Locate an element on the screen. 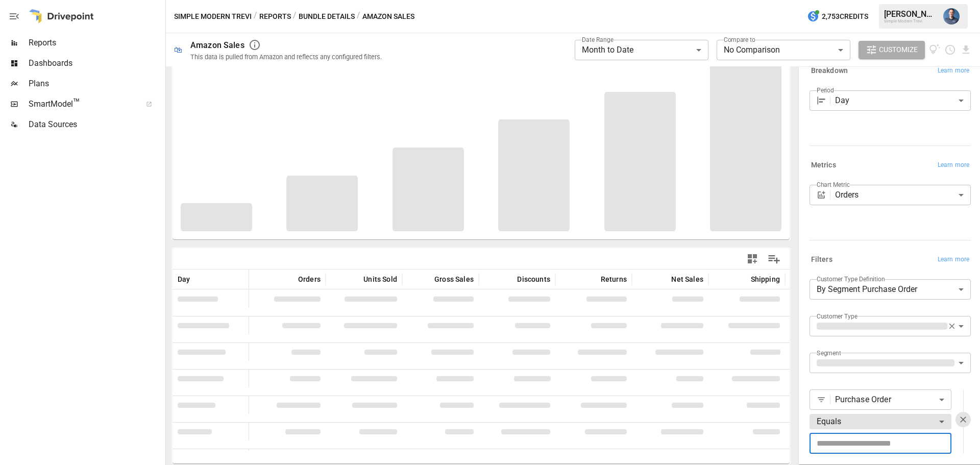 This screenshot has height=465, width=980. button: Manage Columns is located at coordinates (774, 259).